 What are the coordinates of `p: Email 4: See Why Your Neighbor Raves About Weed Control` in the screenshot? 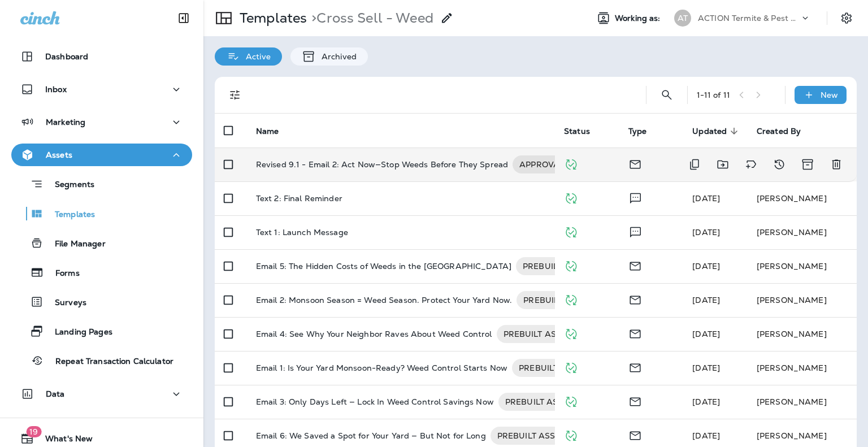 It's located at (374, 334).